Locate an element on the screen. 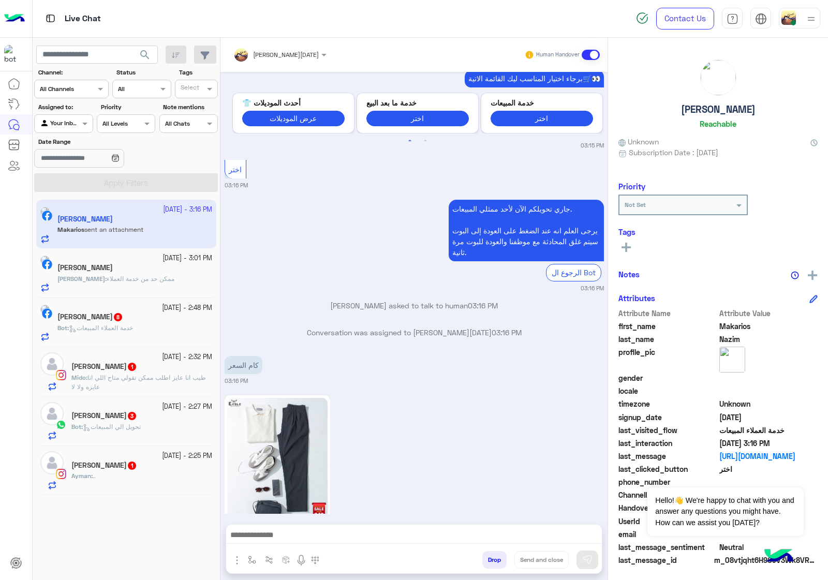 This screenshot has width=828, height=580. span: signup_date is located at coordinates (667, 417).